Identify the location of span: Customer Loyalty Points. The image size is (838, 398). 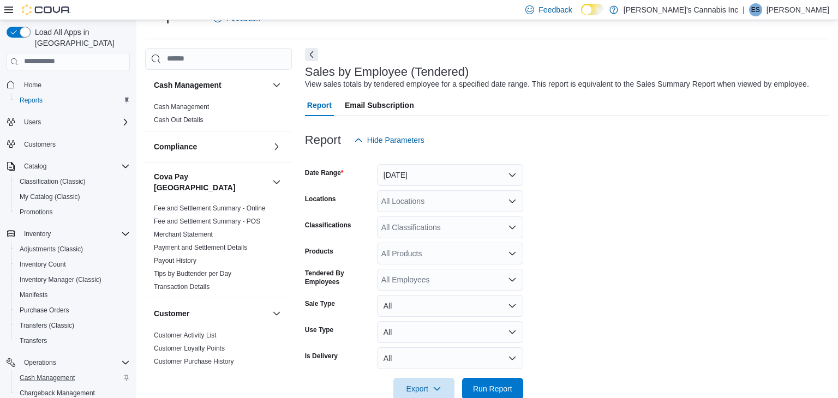
(189, 349).